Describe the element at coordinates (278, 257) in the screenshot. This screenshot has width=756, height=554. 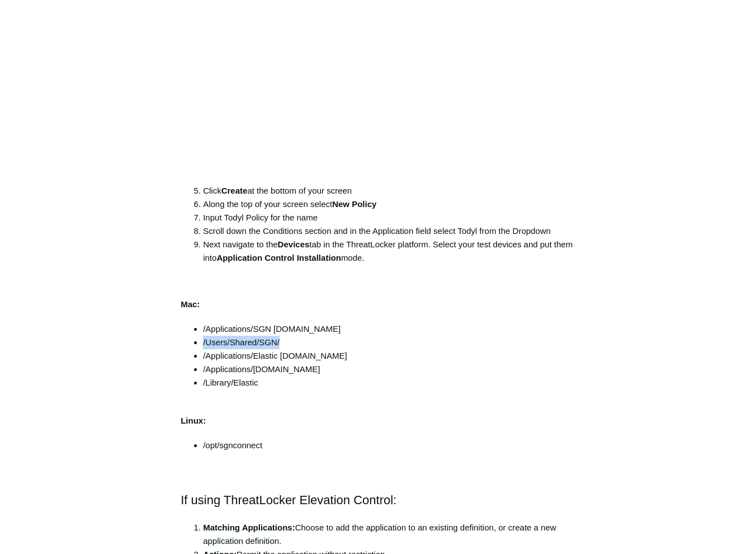
I see `strong: Application Control Installation` at that location.